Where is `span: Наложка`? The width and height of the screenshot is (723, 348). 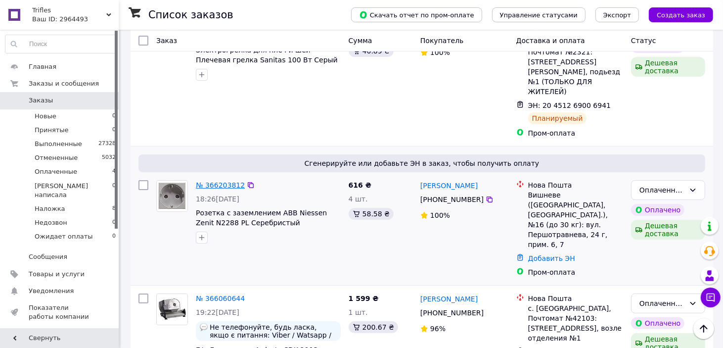 span: Наложка is located at coordinates (50, 209).